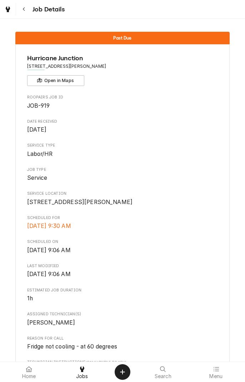 This screenshot has height=382, width=245. Describe the element at coordinates (122, 38) in the screenshot. I see `span: Past Due` at that location.